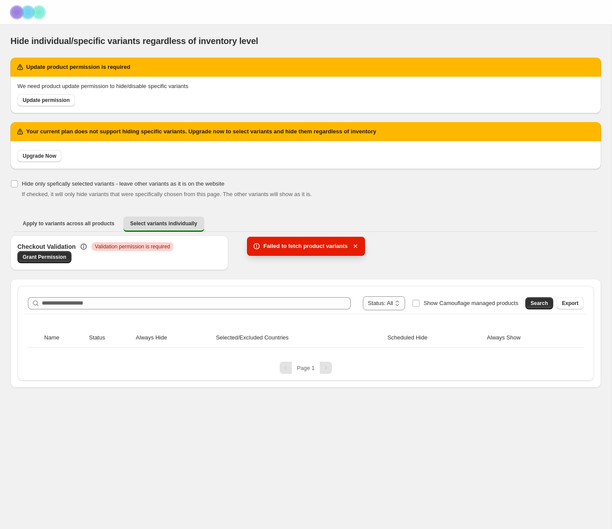 The height and width of the screenshot is (529, 612). What do you see at coordinates (39, 156) in the screenshot?
I see `span: Upgrade Now` at bounding box center [39, 156].